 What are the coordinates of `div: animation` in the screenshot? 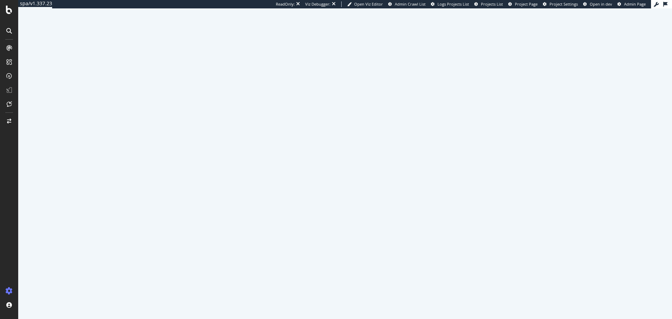 It's located at (345, 158).